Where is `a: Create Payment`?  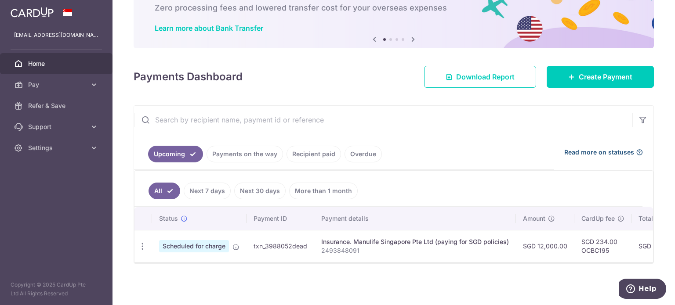
a: Create Payment is located at coordinates (600, 77).